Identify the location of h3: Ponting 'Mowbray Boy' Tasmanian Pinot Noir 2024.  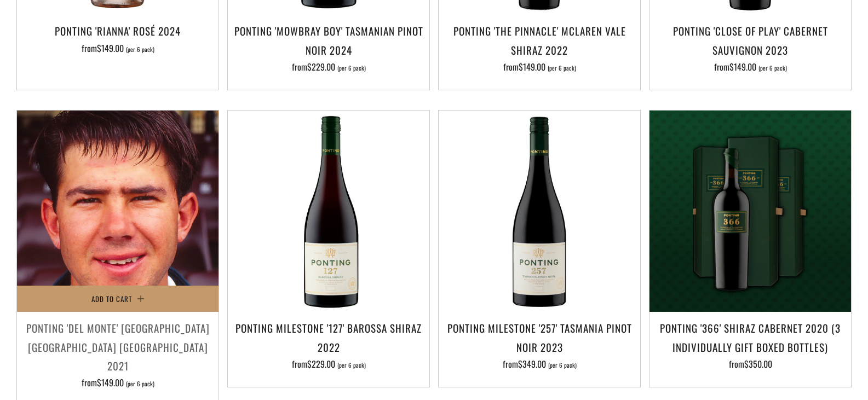
(329, 40).